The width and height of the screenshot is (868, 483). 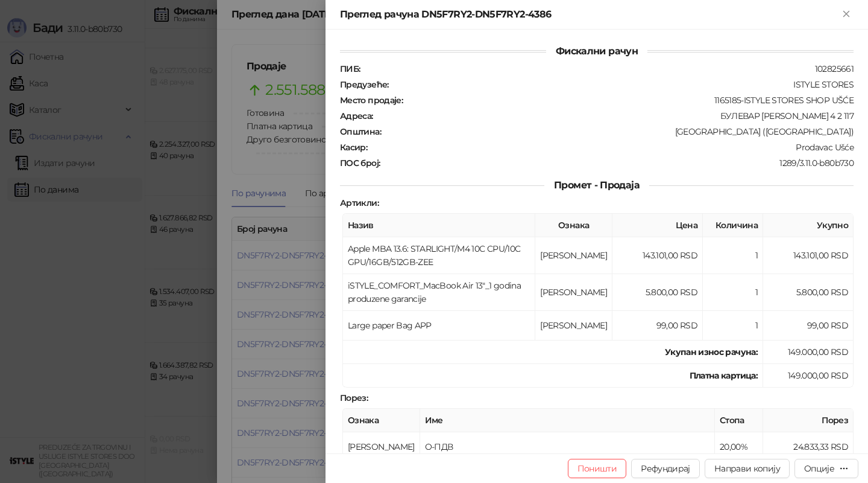 What do you see at coordinates (809, 446) in the screenshot?
I see `td: 24.833,33 RSD` at bounding box center [809, 446].